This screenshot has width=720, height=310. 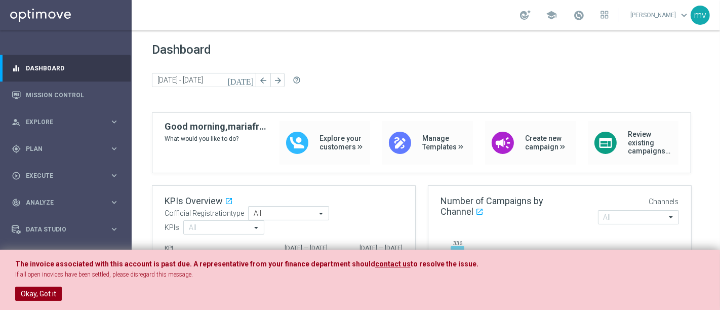 What do you see at coordinates (67, 122) in the screenshot?
I see `span: Explore` at bounding box center [67, 122].